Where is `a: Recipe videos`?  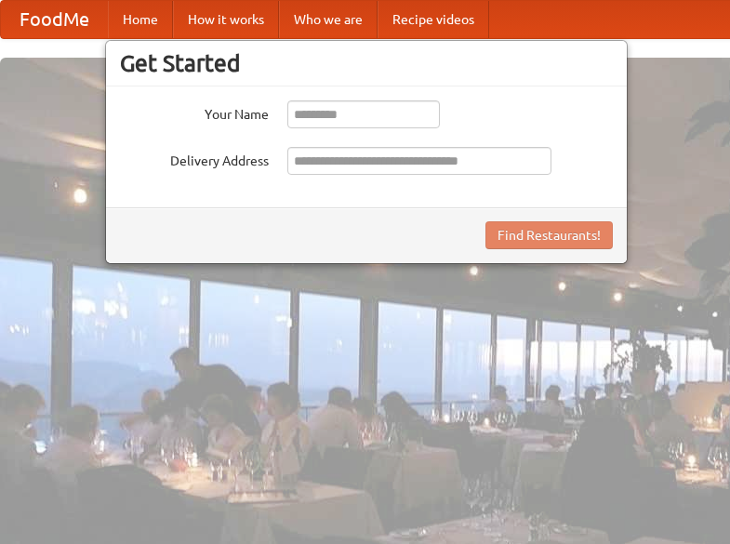
a: Recipe videos is located at coordinates (433, 20).